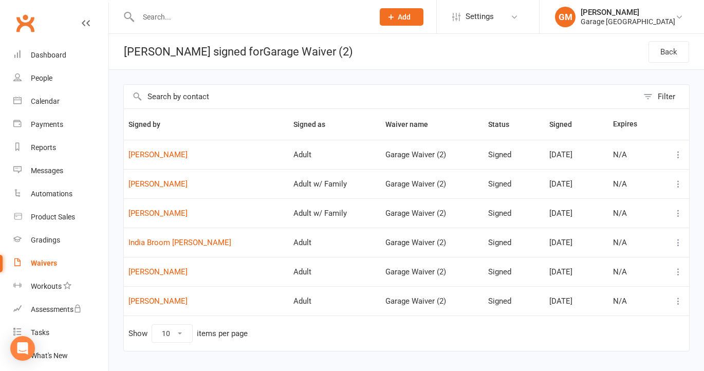 Image resolution: width=704 pixels, height=371 pixels. I want to click on a: Reports, so click(61, 147).